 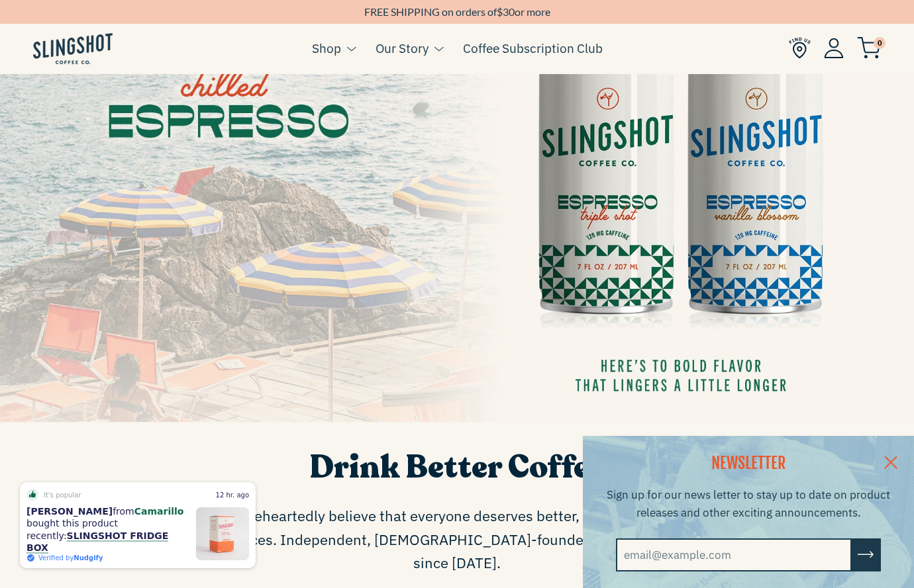 I want to click on p: Sign up for our news letter to stay up to date on product releases and other exciting announcements., so click(x=748, y=504).